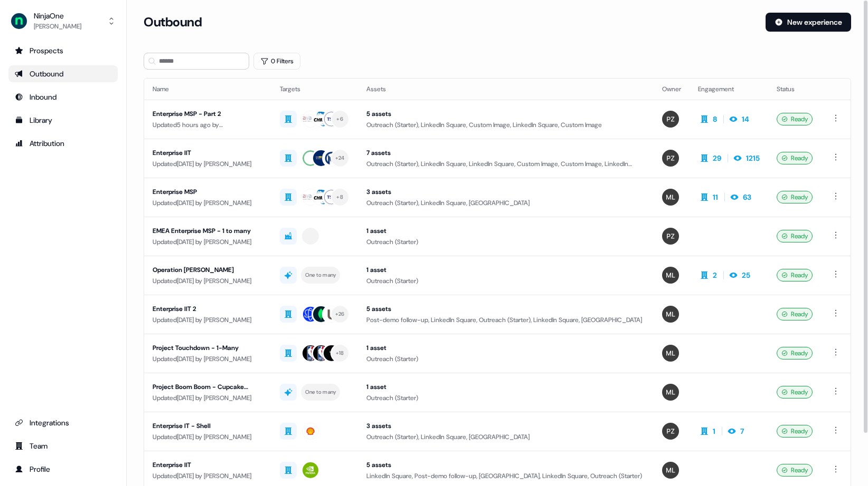 The height and width of the screenshot is (486, 868). What do you see at coordinates (747, 197) in the screenshot?
I see `div: 63` at bounding box center [747, 197].